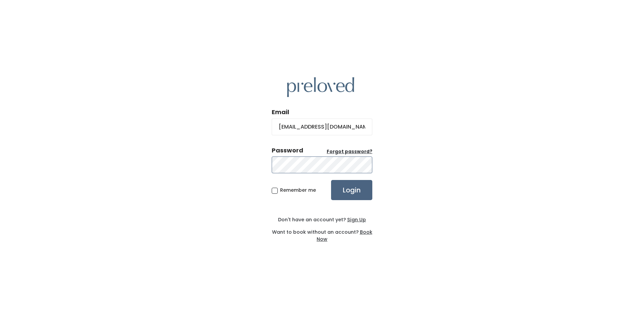  What do you see at coordinates (322, 233) in the screenshot?
I see `div: Want to book without an account?` at bounding box center [322, 233].